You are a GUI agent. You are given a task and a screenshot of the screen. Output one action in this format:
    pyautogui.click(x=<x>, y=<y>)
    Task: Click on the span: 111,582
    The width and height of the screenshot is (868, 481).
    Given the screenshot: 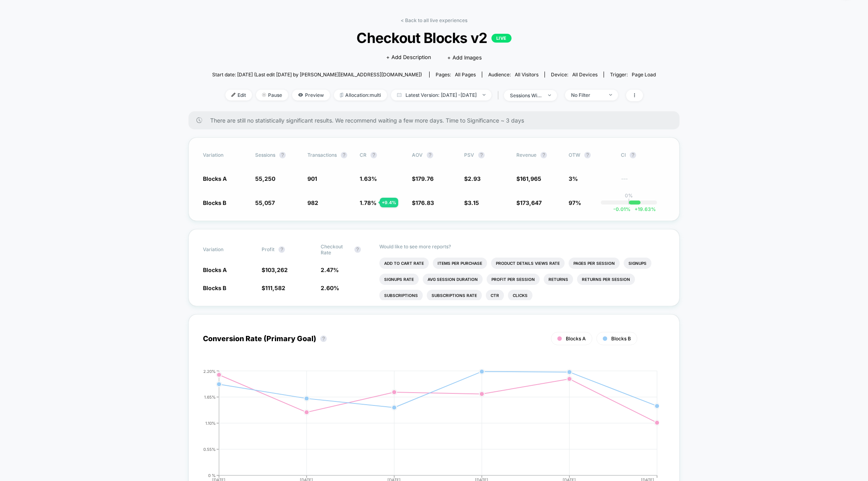 What is the action you would take?
    pyautogui.click(x=276, y=288)
    